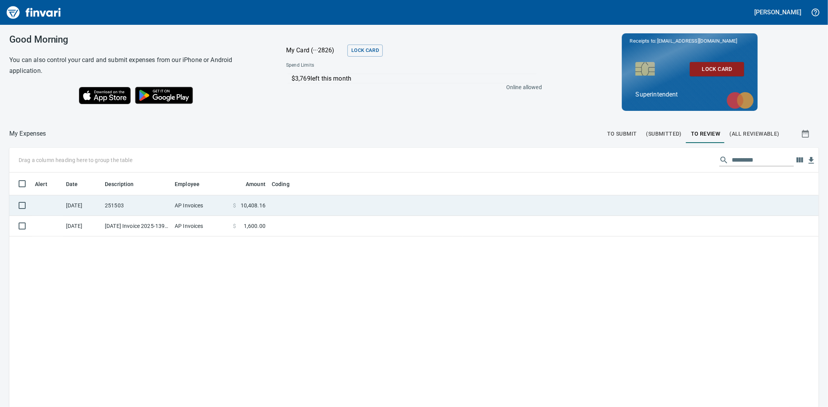 This screenshot has width=828, height=407. I want to click on p: My Card (···2826), so click(315, 50).